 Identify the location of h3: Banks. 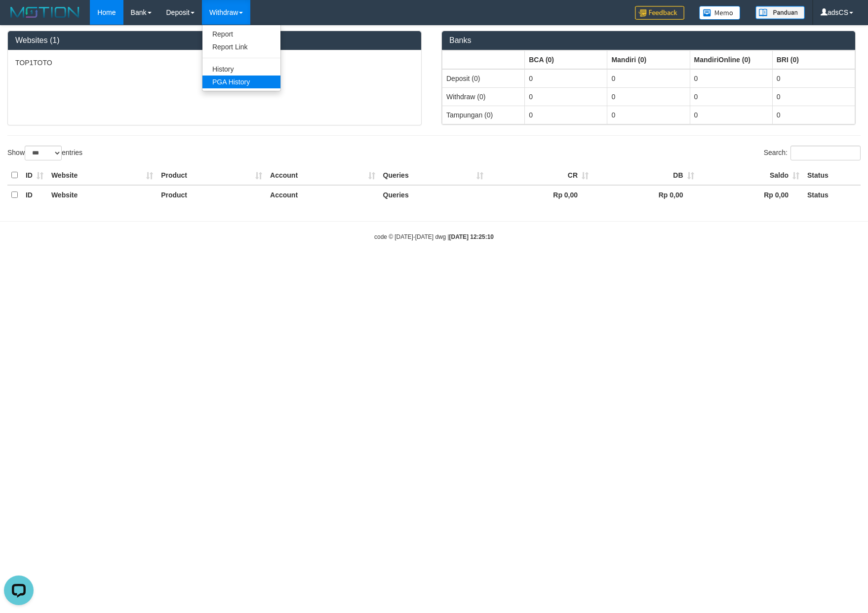
(648, 40).